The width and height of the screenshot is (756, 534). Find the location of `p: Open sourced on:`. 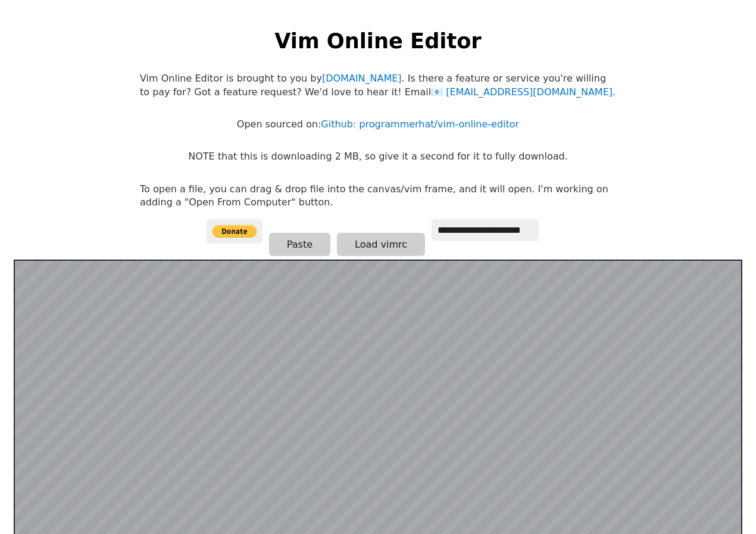

p: Open sourced on: is located at coordinates (378, 124).